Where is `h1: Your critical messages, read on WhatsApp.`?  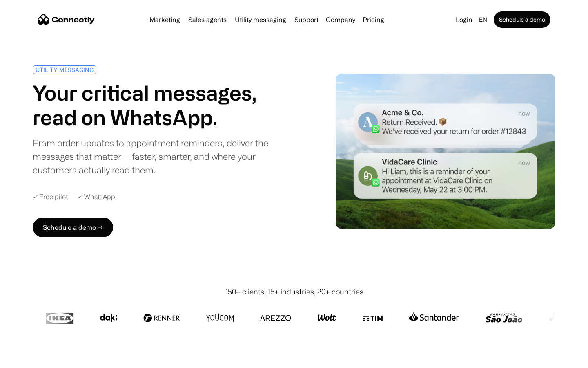 h1: Your critical messages, read on WhatsApp. is located at coordinates (162, 105).